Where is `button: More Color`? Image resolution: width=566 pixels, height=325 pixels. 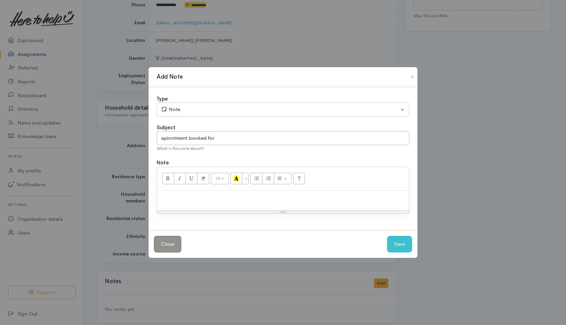 button: More Color is located at coordinates (245, 178).